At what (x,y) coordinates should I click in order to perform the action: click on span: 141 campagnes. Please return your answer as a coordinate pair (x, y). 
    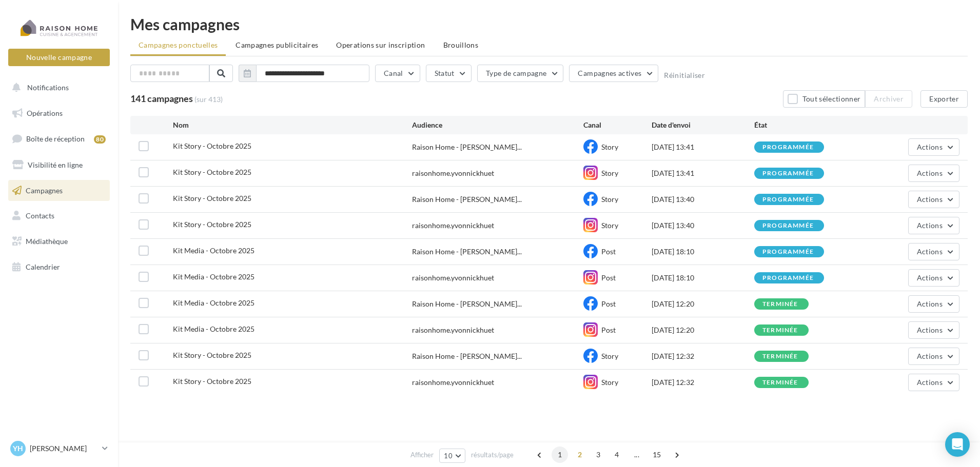
    Looking at the image, I should click on (161, 99).